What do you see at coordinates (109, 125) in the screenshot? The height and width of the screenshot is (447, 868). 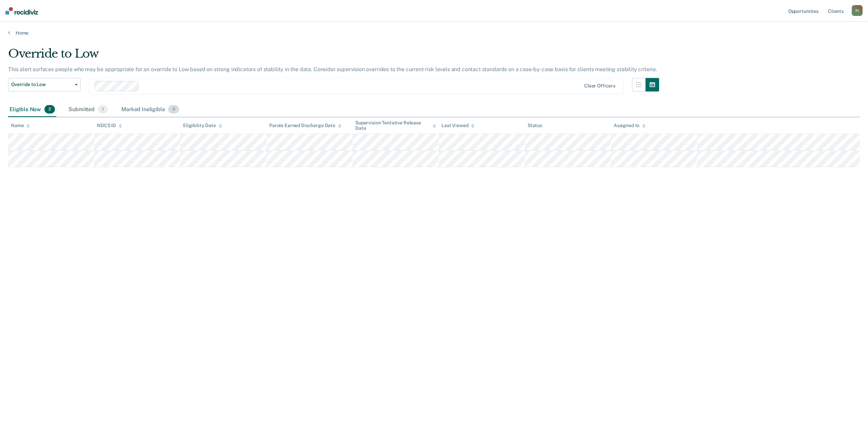 I see `div: NDCS ID` at bounding box center [109, 125].